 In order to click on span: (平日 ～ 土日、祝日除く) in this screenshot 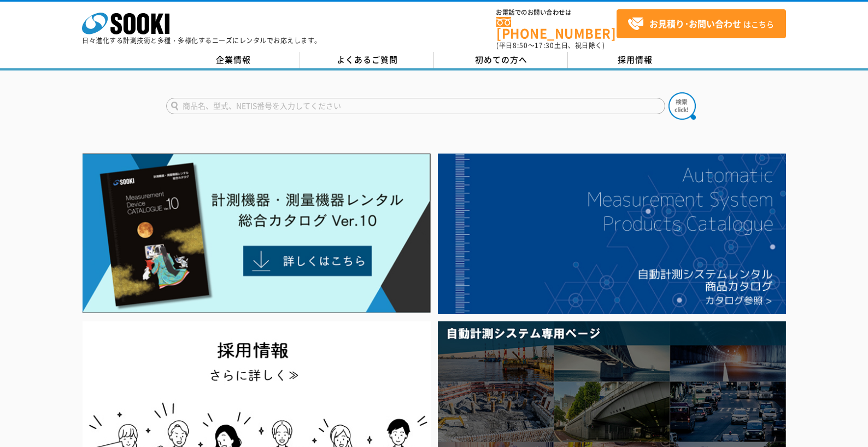, I will do `click(551, 45)`.